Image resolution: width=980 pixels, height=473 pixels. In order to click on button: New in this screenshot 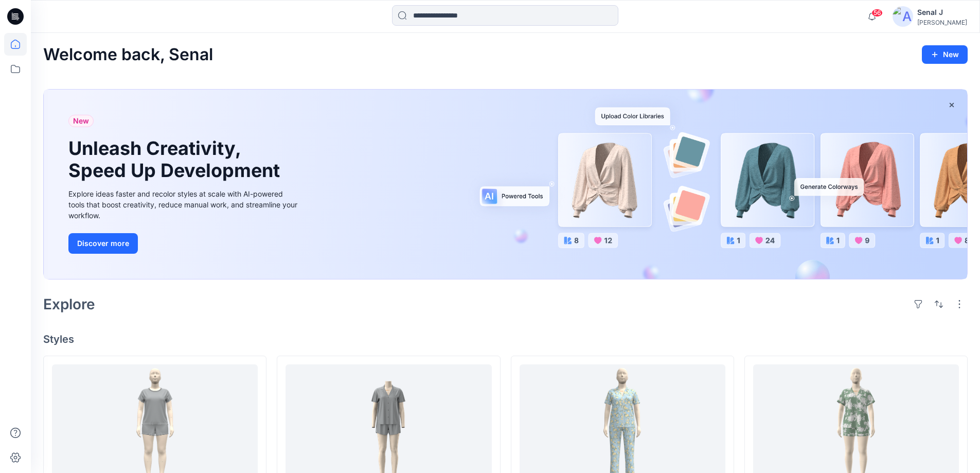, I will do `click(944, 54)`.